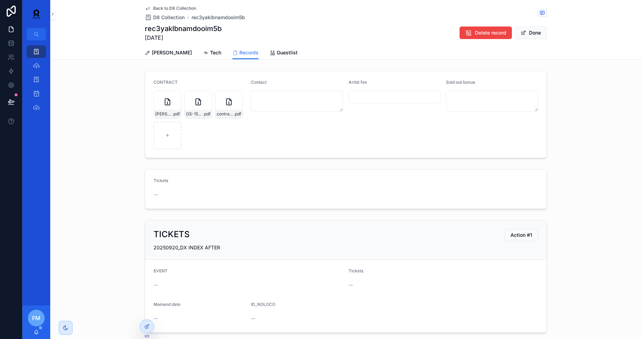  What do you see at coordinates (263, 304) in the screenshot?
I see `span: ID_NOLOCO` at bounding box center [263, 304].